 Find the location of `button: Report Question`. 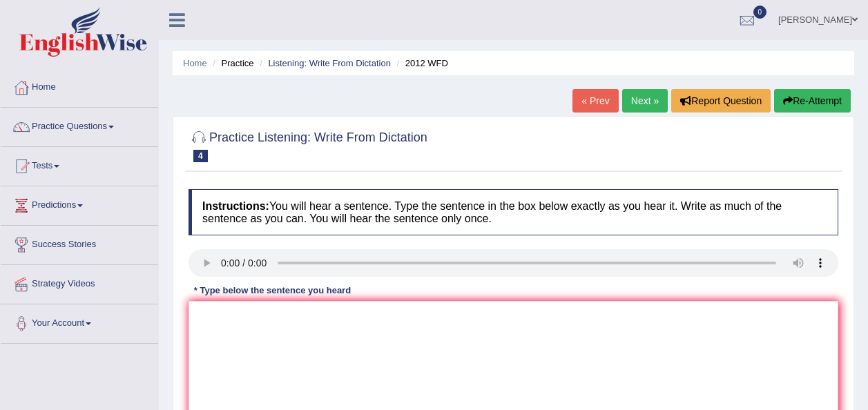

button: Report Question is located at coordinates (721, 101).